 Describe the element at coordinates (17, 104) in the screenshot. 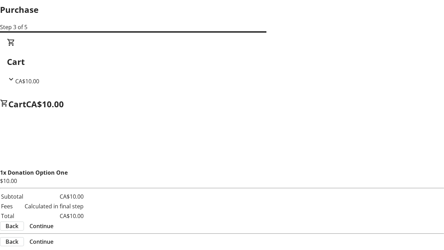

I see `span: Cart` at that location.